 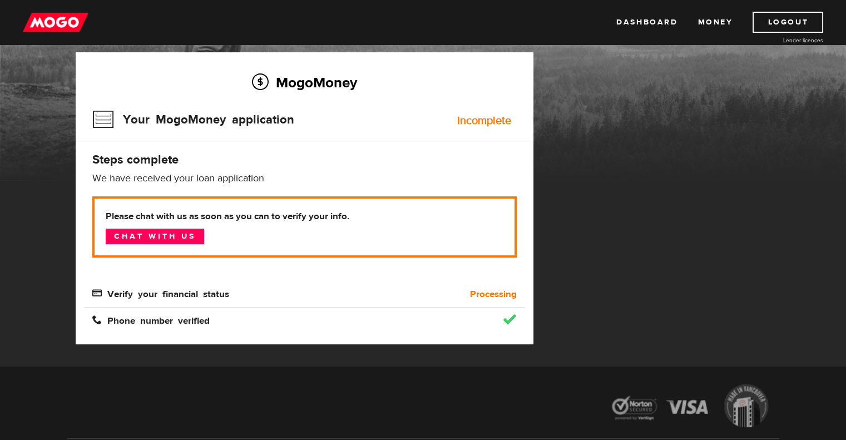 I want to click on span: Verify your financial status, so click(x=161, y=293).